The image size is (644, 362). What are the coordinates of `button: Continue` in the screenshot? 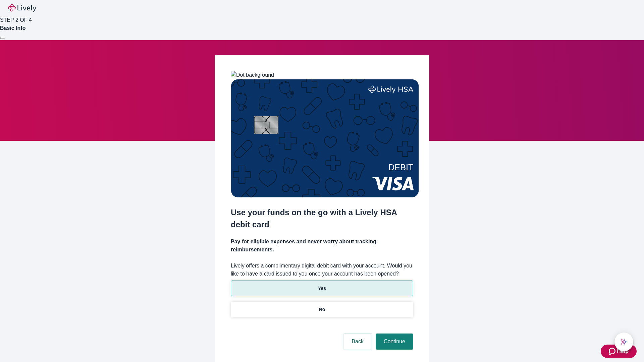 It's located at (394, 342).